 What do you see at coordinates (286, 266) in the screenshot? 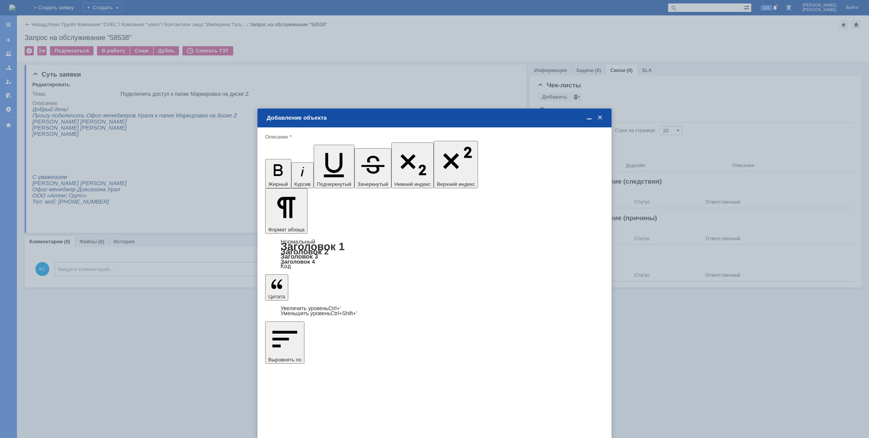
I see `a: Код` at bounding box center [286, 266].